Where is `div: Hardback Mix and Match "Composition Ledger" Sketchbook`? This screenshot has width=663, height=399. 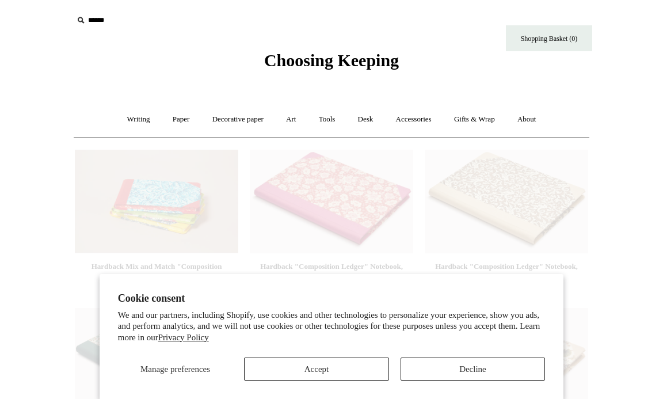
div: Hardback Mix and Match "Composition Ledger" Sketchbook is located at coordinates (157, 273).